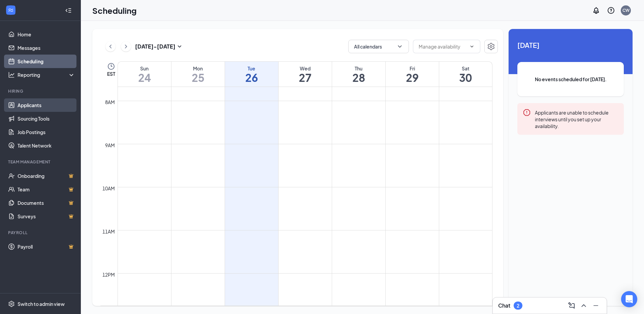 The width and height of the screenshot is (644, 314). Describe the element at coordinates (46, 146) in the screenshot. I see `a: Talent Network` at that location.